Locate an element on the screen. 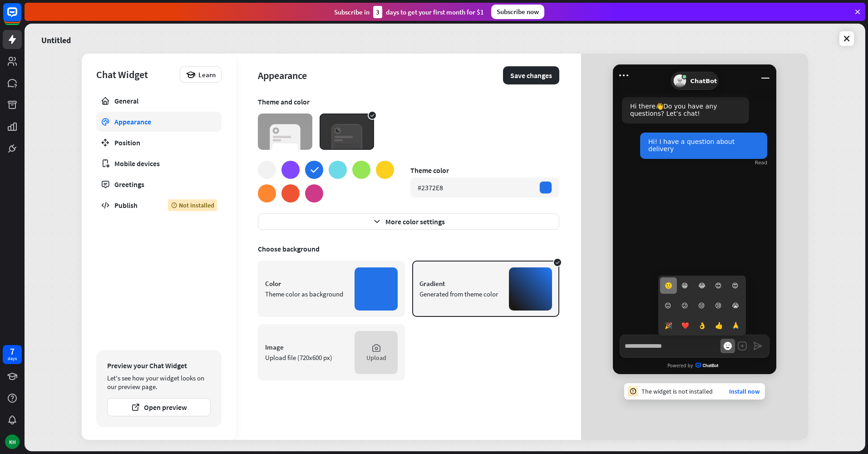  a: Powered byChatBot is located at coordinates (695, 365).